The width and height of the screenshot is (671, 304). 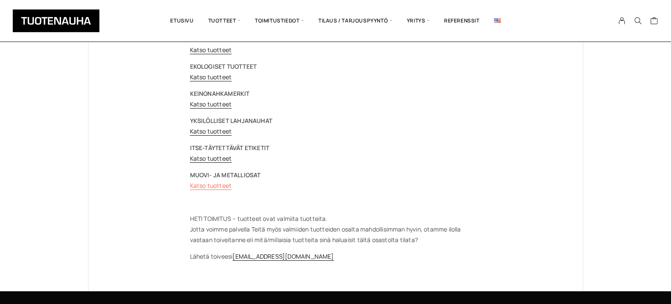 What do you see at coordinates (638, 21) in the screenshot?
I see `button: Search` at bounding box center [638, 21].